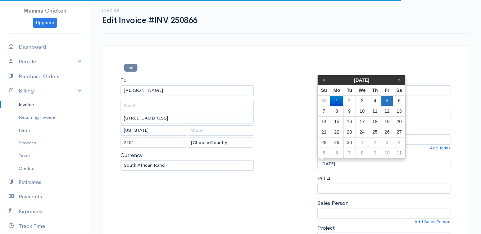 This screenshot has width=481, height=234. I want to click on td: 22, so click(337, 132).